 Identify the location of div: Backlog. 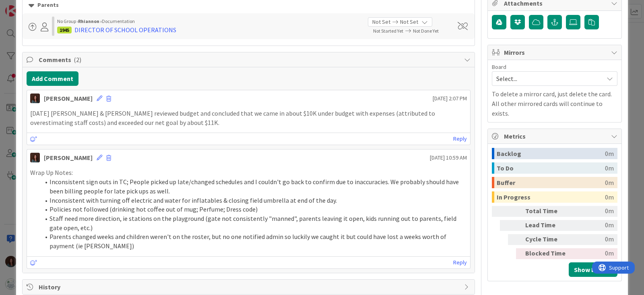
(551, 153).